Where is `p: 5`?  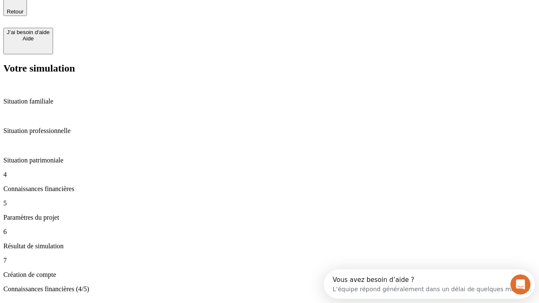
p: 5 is located at coordinates (270, 203).